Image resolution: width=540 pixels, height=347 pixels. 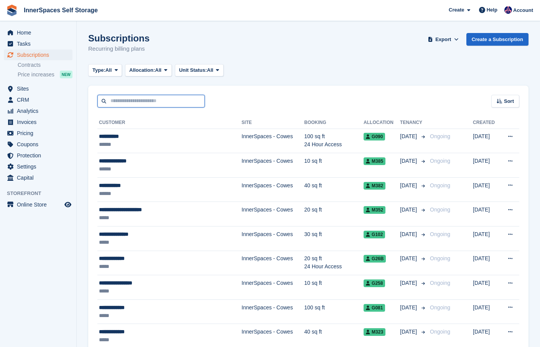 I want to click on button: Allocation: All, so click(x=148, y=70).